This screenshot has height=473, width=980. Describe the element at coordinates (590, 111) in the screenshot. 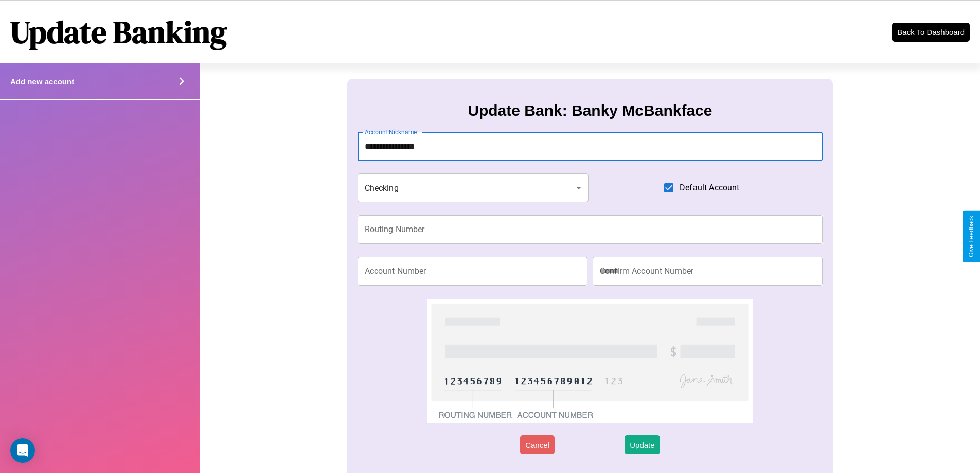

I see `h3: Update Bank: Banky McBankface` at that location.